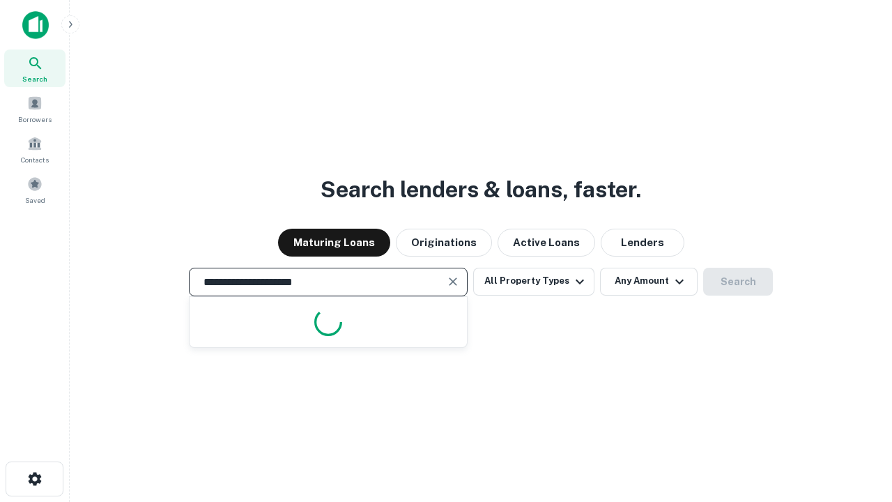 The width and height of the screenshot is (892, 502). What do you see at coordinates (334, 243) in the screenshot?
I see `button: Maturing Loans` at bounding box center [334, 243].